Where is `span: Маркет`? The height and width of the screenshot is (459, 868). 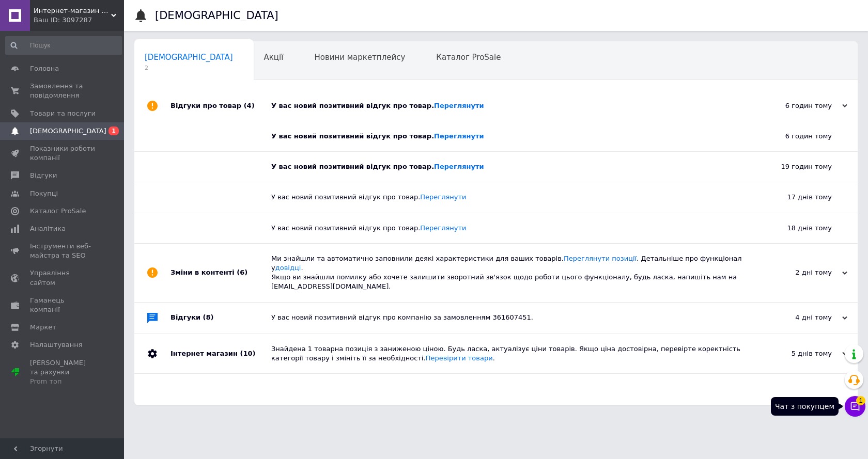
span: Маркет is located at coordinates (43, 328).